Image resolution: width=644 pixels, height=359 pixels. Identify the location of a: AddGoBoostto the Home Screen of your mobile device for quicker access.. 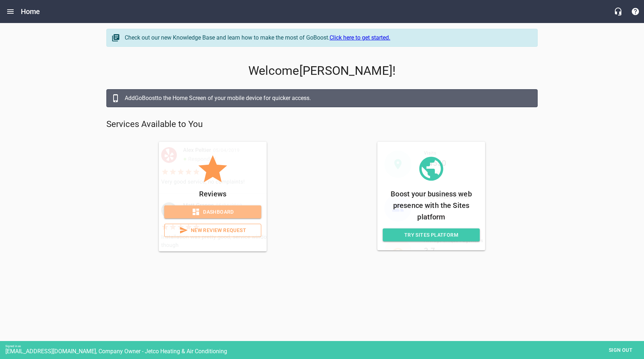
(322, 98).